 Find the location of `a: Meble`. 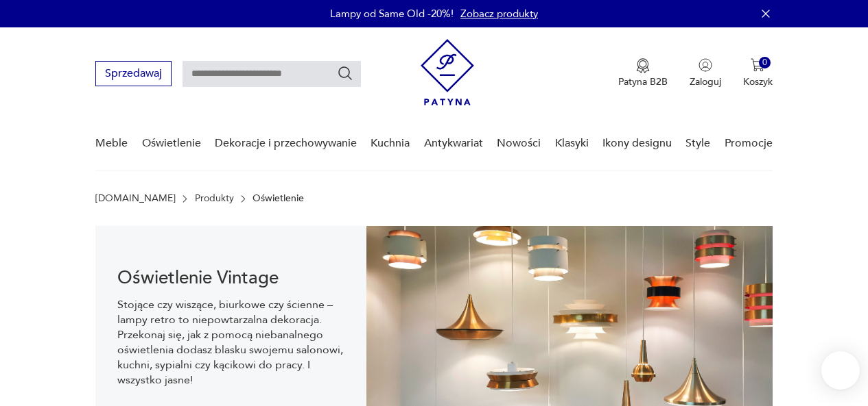

a: Meble is located at coordinates (111, 143).